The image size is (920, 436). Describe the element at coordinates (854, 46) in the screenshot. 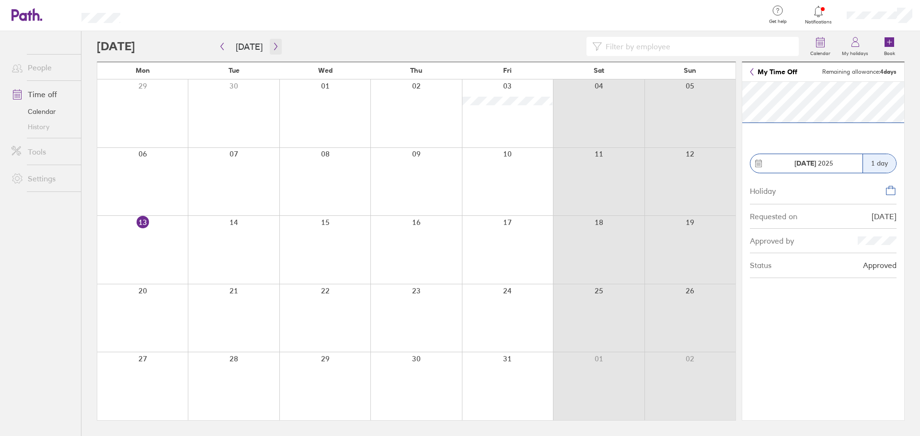

I see `a: My holidays` at that location.